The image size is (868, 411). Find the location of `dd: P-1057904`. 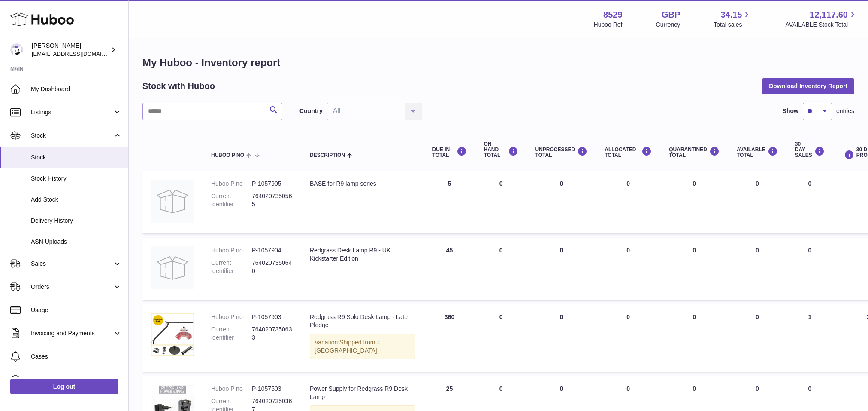

dd: P-1057904 is located at coordinates (272, 250).